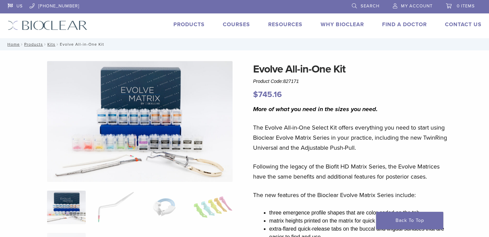  I want to click on img: IMG_0457-scaled-e1745362001290-300x300.jpg, so click(66, 208).